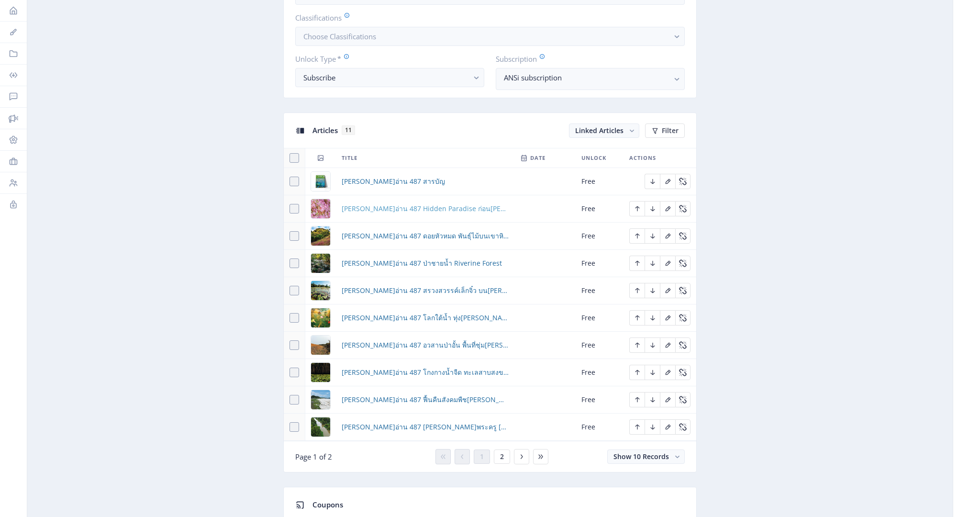 This screenshot has height=517, width=980. What do you see at coordinates (321, 427) in the screenshot?
I see `img: 876953fe-46e8-4d33-ac93-60ba1b25a832.png` at bounding box center [321, 427].